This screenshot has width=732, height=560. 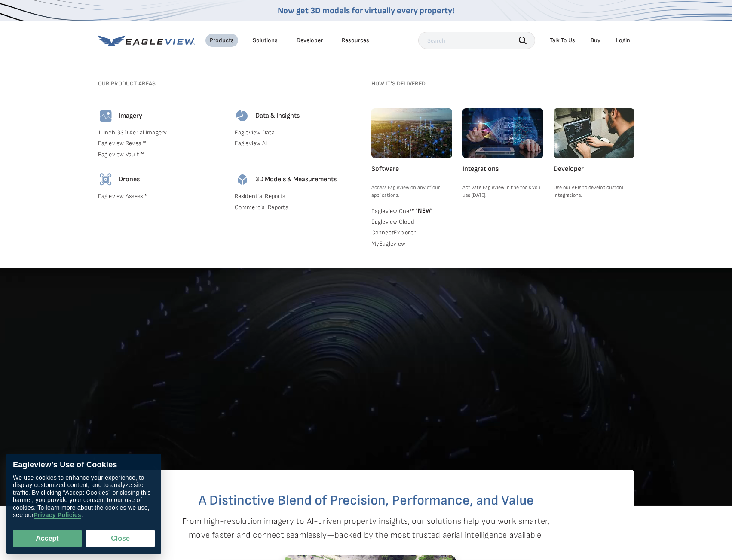 What do you see at coordinates (503, 133) in the screenshot?
I see `img: integrations.webp` at bounding box center [503, 133].